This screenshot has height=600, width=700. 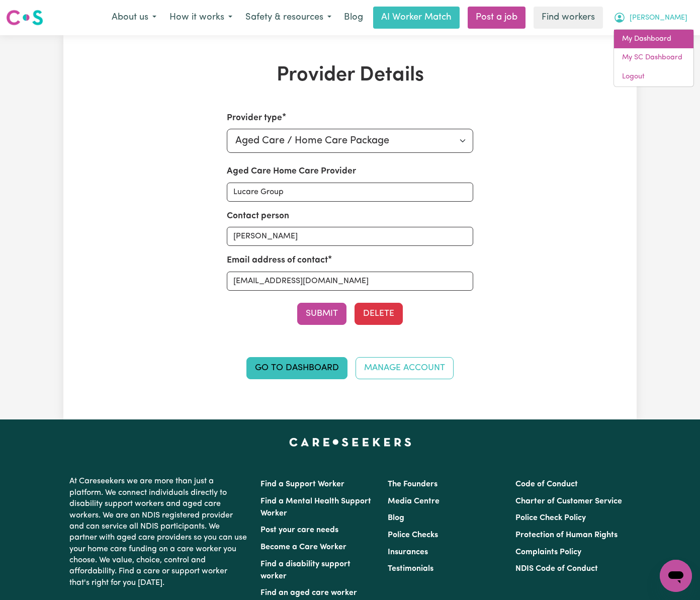 What do you see at coordinates (316, 507) in the screenshot?
I see `a: Find a Mental Health Support Worker` at bounding box center [316, 507].